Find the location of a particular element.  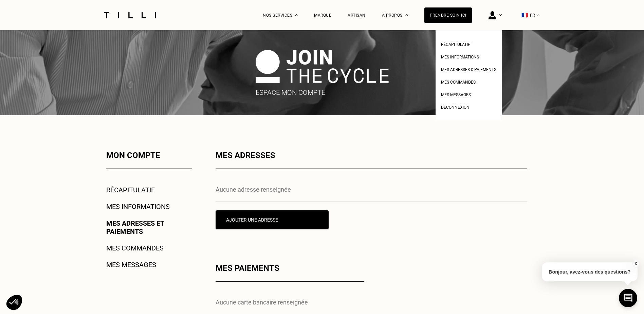

span: Mes adresses & paiements is located at coordinates (469, 70).